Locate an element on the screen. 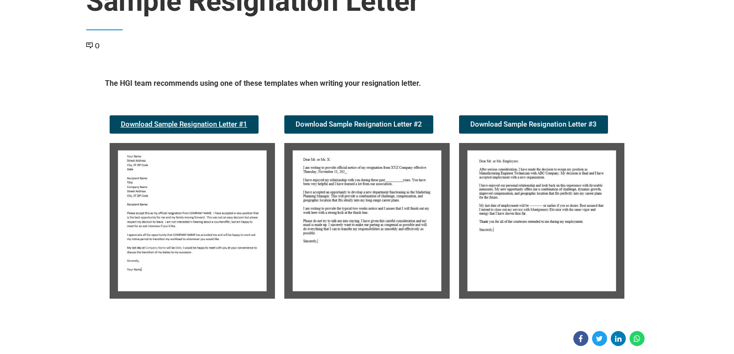  span: Download Sample Resignation Letter #3 is located at coordinates (533, 124).